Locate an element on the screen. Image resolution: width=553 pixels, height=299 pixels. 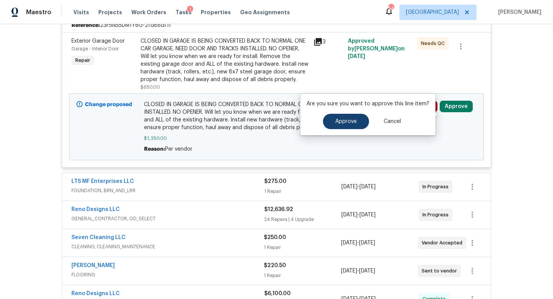
span: Per vendor is located at coordinates (178, 149).